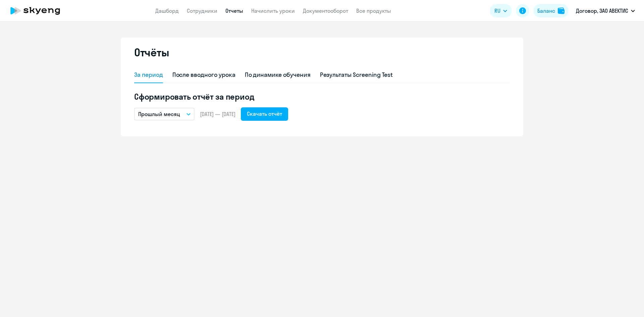 This screenshot has height=317, width=644. I want to click on div: Скачать отчёт, so click(265, 114).